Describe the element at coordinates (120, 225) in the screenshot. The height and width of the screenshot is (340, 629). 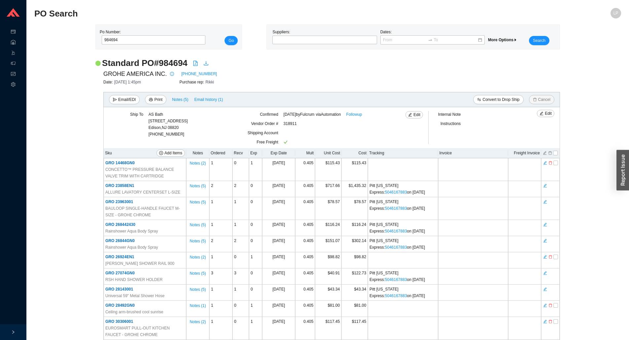
I see `span: GRO 268442430` at that location.